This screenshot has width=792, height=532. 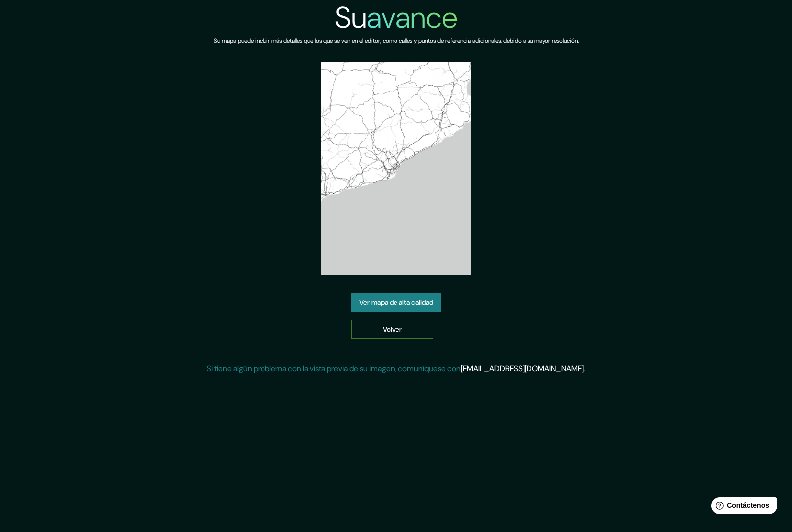 What do you see at coordinates (396, 169) in the screenshot?
I see `img: vista previa del mapa creado` at bounding box center [396, 169].